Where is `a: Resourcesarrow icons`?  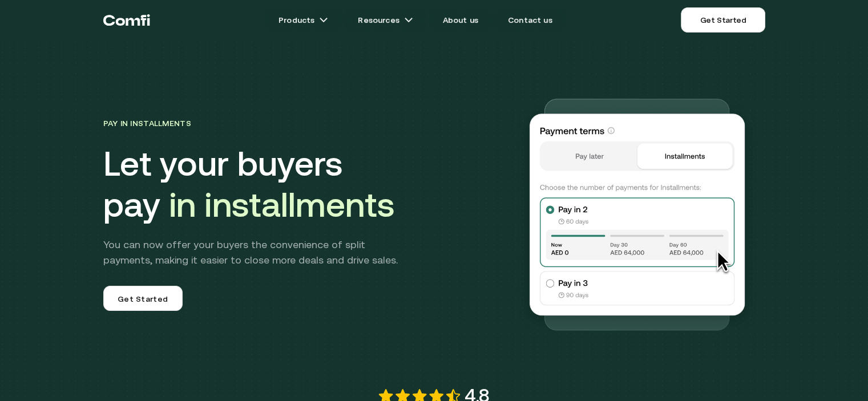
a: Resourcesarrow icons is located at coordinates (385, 20).